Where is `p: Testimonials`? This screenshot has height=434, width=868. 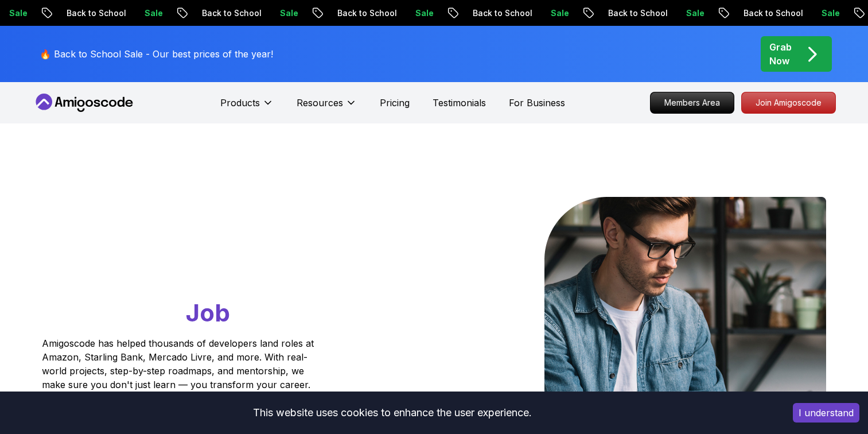
p: Testimonials is located at coordinates (459, 103).